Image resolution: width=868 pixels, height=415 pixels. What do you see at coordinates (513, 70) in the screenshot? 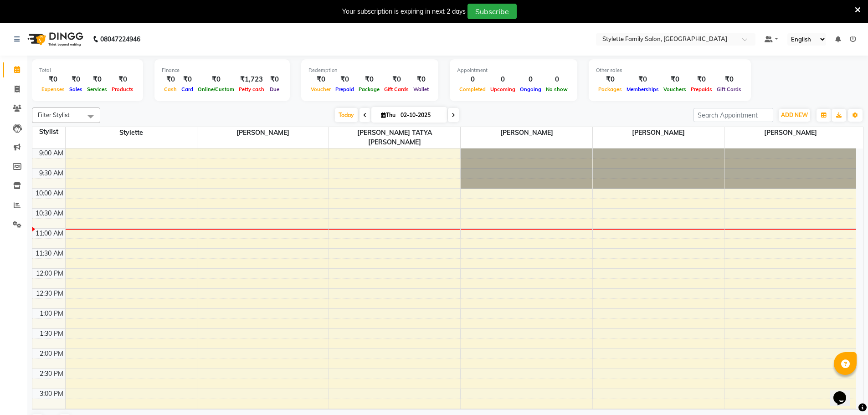
I see `div: Appointment` at bounding box center [513, 70].